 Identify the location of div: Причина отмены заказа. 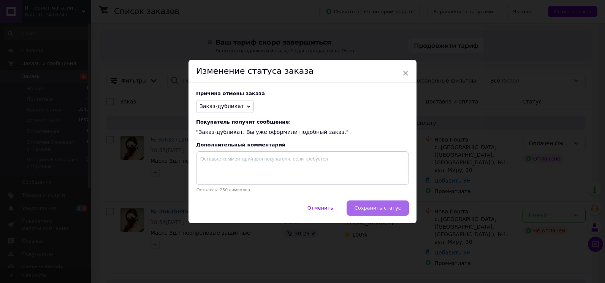
(302, 93).